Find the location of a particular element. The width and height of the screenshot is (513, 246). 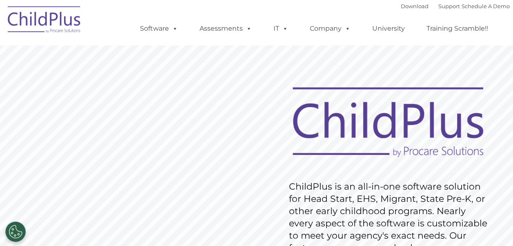

a: Assessments is located at coordinates (226, 29).